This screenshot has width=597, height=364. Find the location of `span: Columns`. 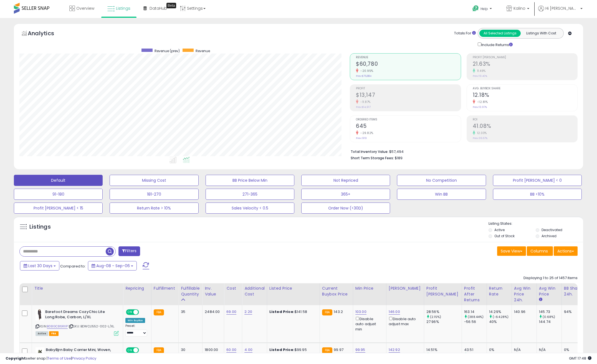

span: Columns is located at coordinates (539, 251).